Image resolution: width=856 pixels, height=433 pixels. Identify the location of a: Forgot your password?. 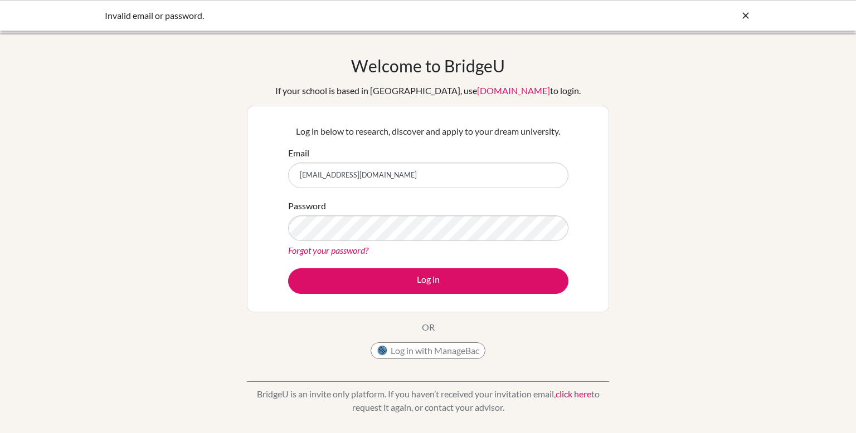
(328, 250).